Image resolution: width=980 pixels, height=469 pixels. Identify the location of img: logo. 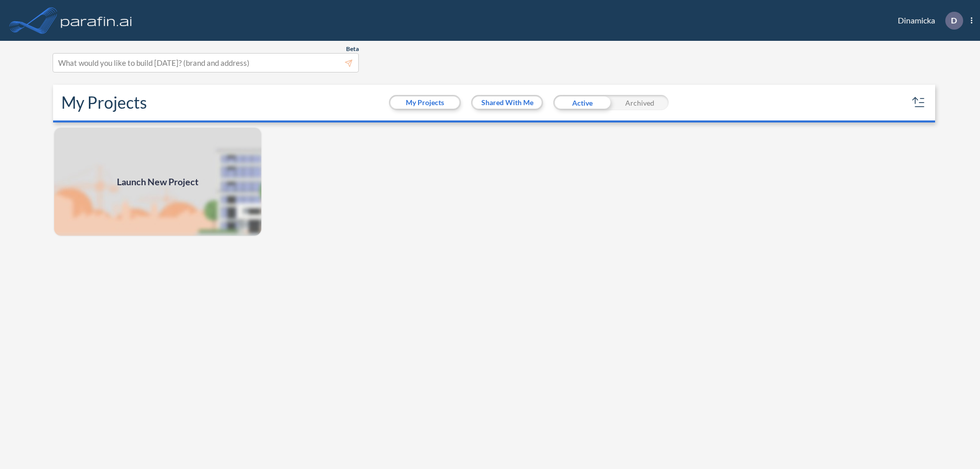
(96, 21).